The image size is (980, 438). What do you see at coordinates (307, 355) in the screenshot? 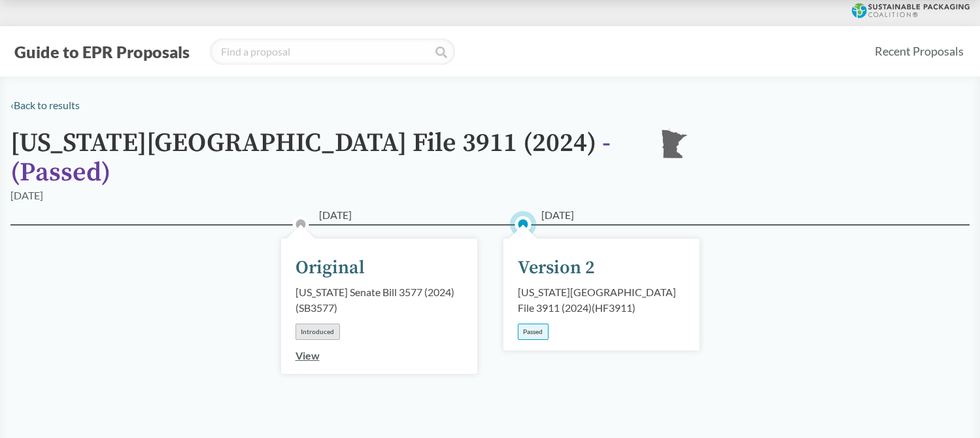
I see `a: View` at bounding box center [307, 355].